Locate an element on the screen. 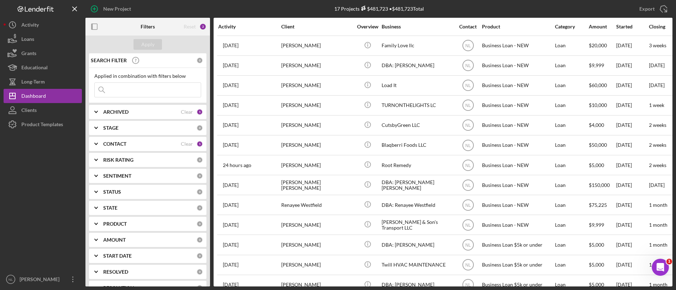  time: 2025-03-27 04:27 is located at coordinates (231, 185).